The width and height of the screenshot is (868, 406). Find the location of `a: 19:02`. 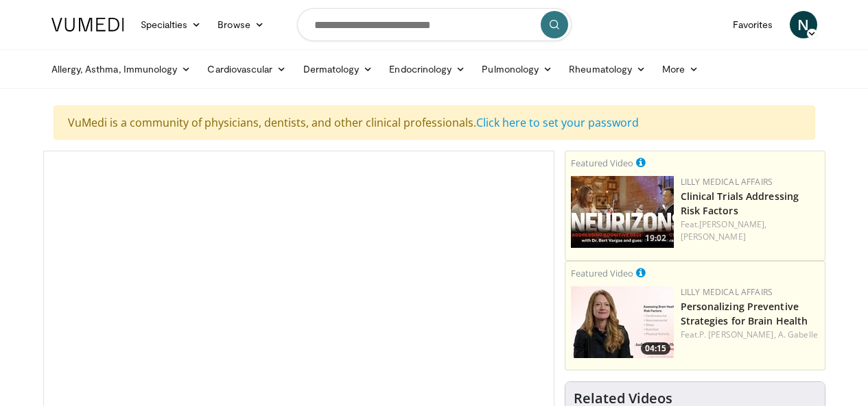

a: 19:02 is located at coordinates (622, 212).